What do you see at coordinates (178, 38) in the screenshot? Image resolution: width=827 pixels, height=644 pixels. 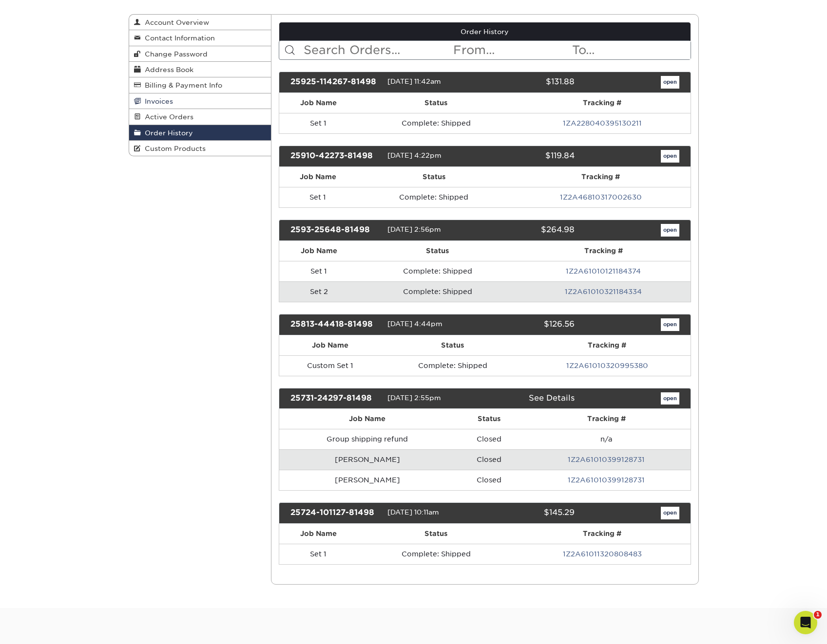 I see `span: Contact Information` at bounding box center [178, 38].